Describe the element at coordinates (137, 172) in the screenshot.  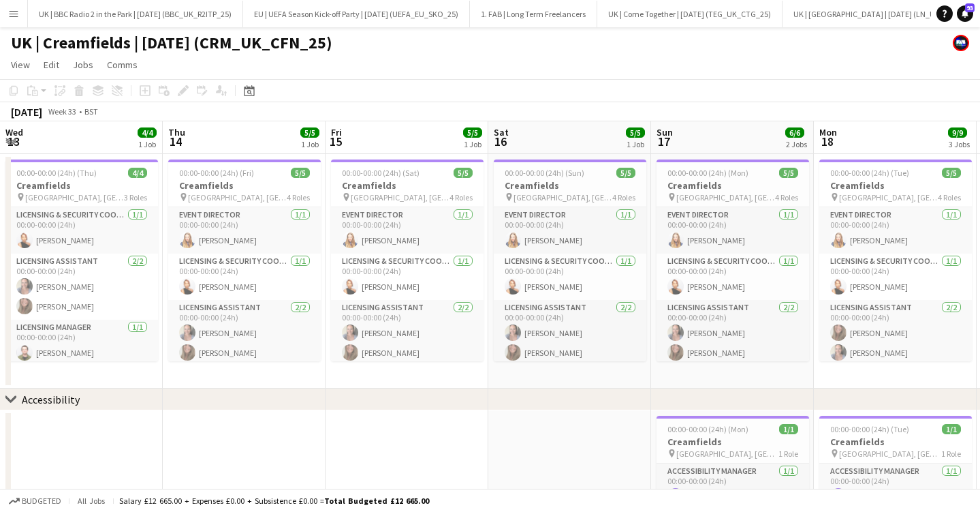
I see `span: 4/4` at that location.